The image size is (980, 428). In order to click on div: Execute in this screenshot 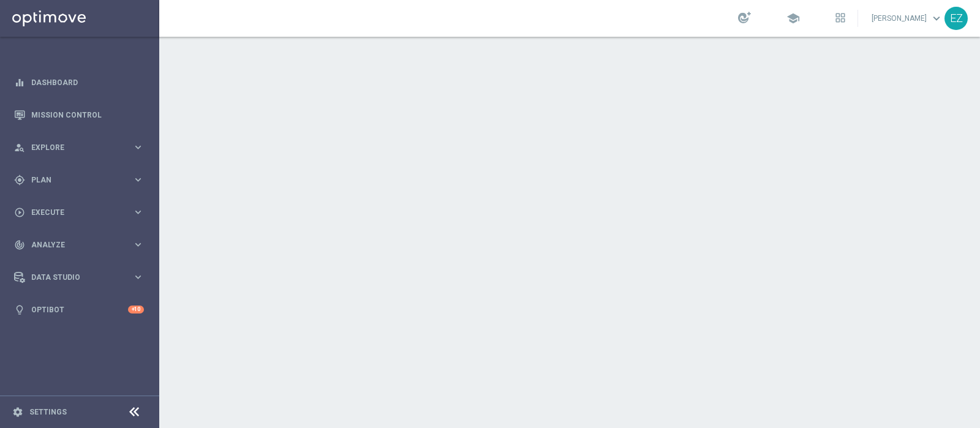, I will do `click(73, 213)`.